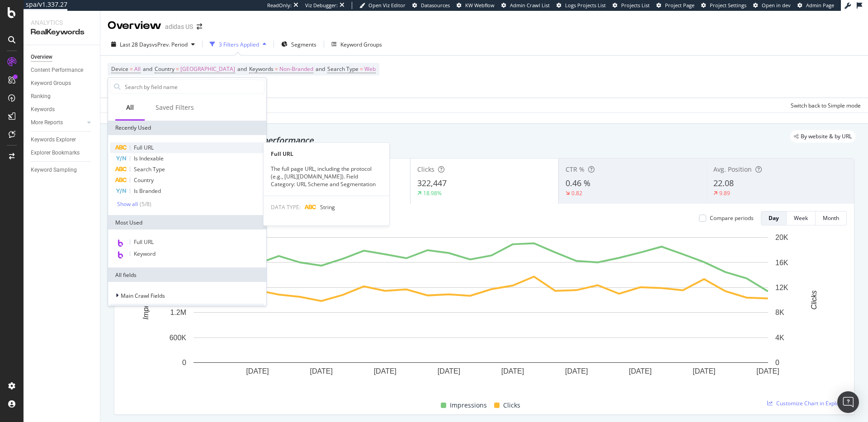  I want to click on a: Open Viz Editor, so click(382, 5).